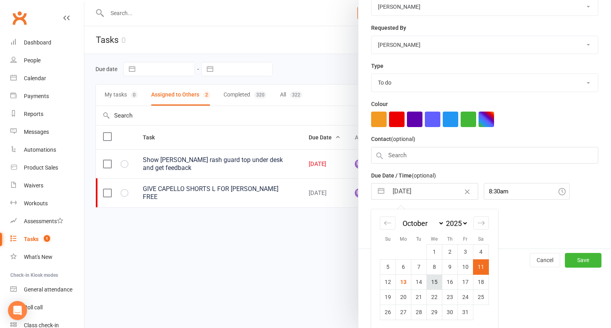 Image resolution: width=611 pixels, height=328 pixels. What do you see at coordinates (47, 96) in the screenshot?
I see `a: Payments` at bounding box center [47, 96].